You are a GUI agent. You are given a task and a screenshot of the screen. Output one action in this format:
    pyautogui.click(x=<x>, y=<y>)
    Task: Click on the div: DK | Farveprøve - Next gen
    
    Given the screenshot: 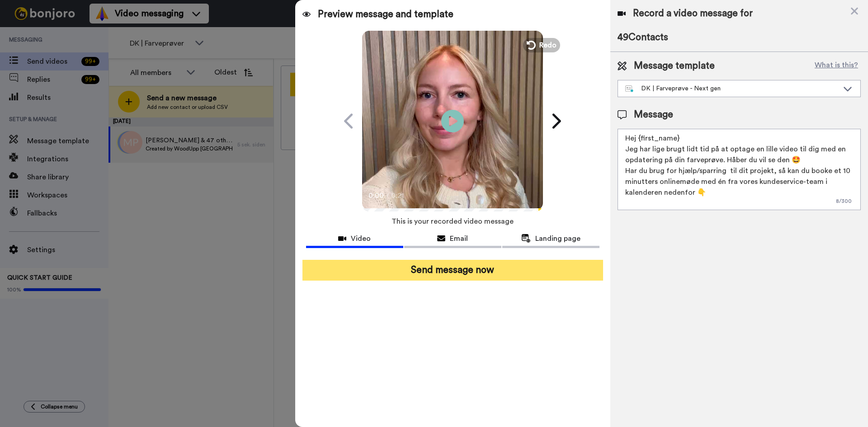 What is the action you would take?
    pyautogui.click(x=732, y=88)
    